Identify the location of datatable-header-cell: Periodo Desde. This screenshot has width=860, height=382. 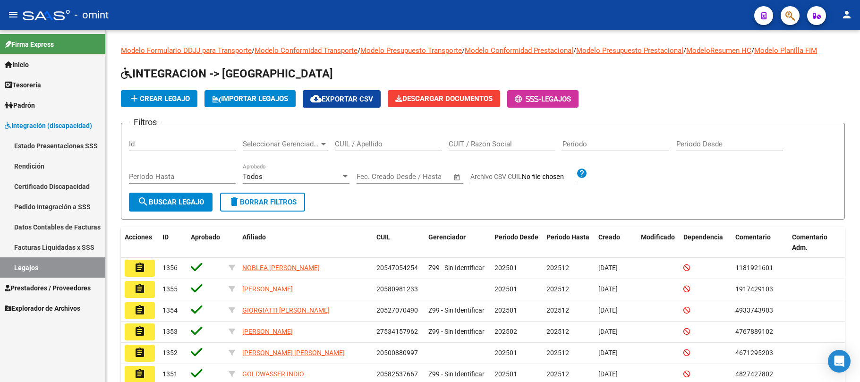
(517, 243).